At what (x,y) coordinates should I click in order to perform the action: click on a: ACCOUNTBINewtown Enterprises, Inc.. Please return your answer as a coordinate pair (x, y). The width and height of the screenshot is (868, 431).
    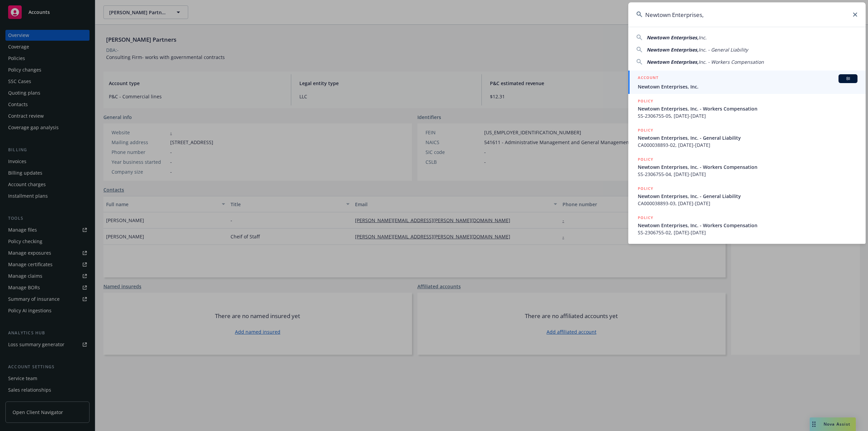
    Looking at the image, I should click on (747, 82).